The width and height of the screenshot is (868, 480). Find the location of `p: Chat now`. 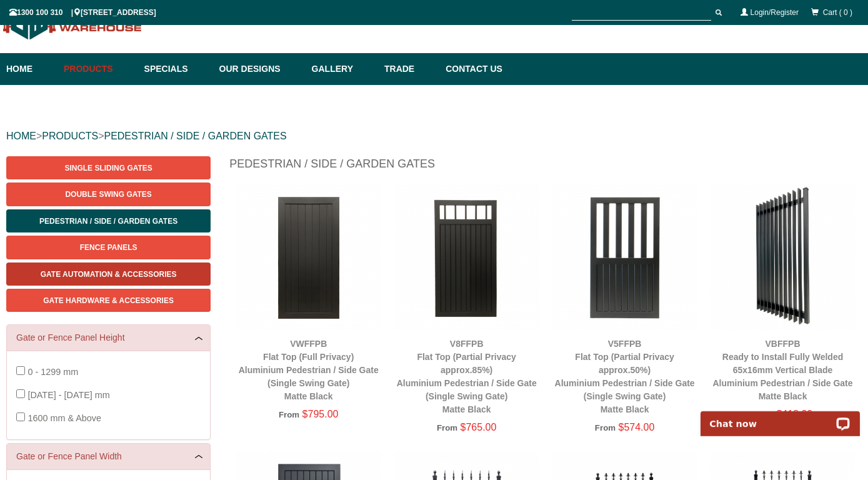

p: Chat now is located at coordinates (79, 27).